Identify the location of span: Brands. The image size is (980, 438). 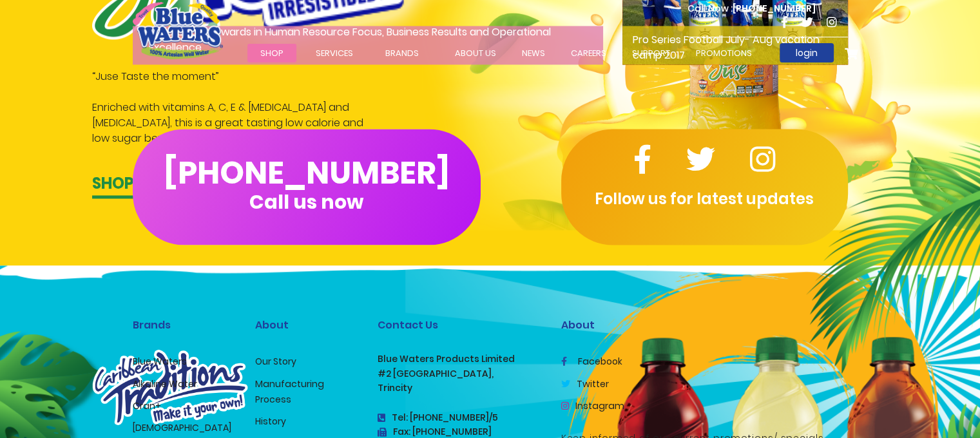
(402, 53).